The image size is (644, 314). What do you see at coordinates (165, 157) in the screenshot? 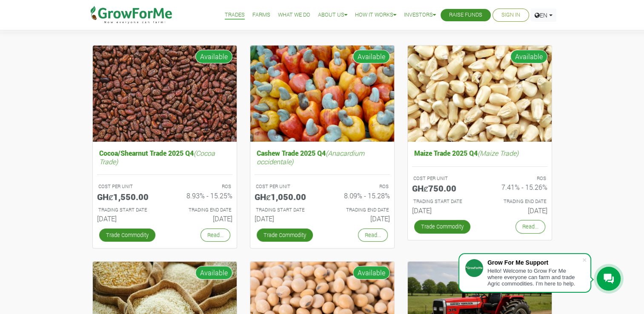
I see `h5: Cocoa/Shearnut Trade 2025 Q4` at bounding box center [165, 157].